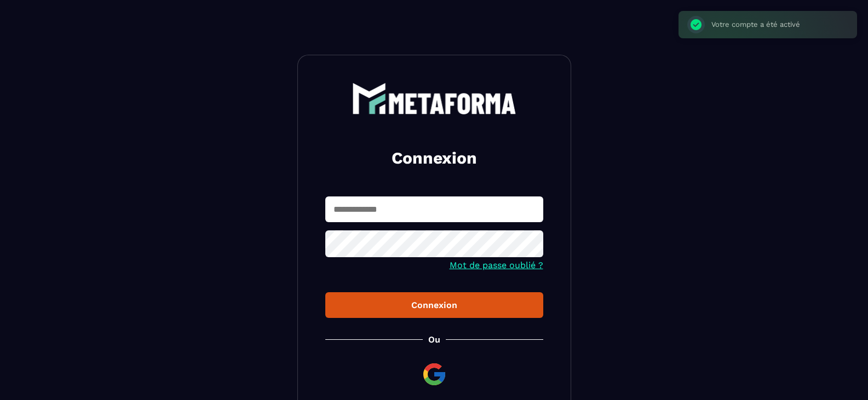  What do you see at coordinates (434, 339) in the screenshot?
I see `p: Ou` at bounding box center [434, 339].